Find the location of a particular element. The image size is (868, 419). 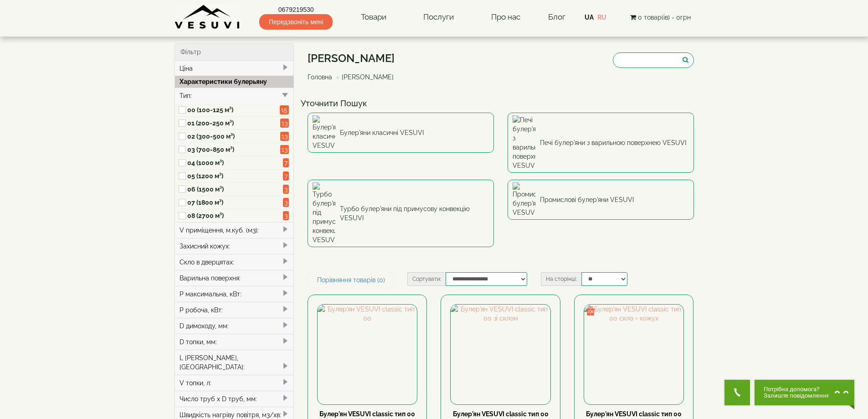

span: 0 товар(ів) - 0грн is located at coordinates (665, 17).